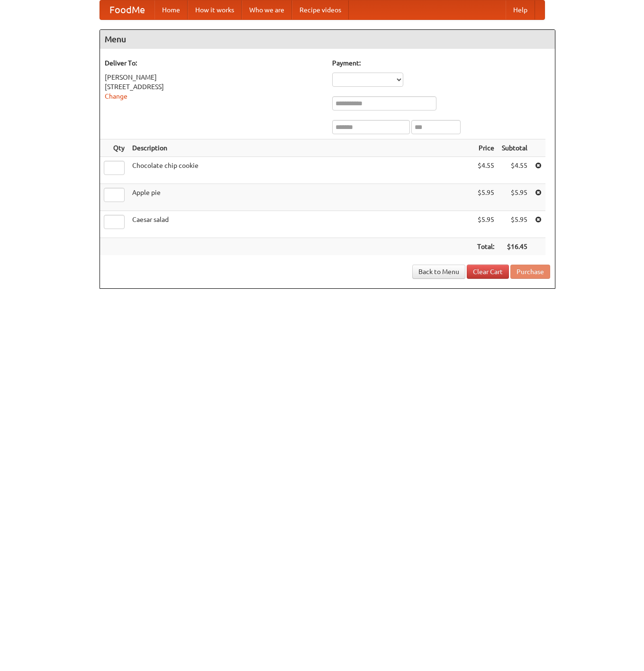  Describe the element at coordinates (486, 247) in the screenshot. I see `th: Total:` at that location.